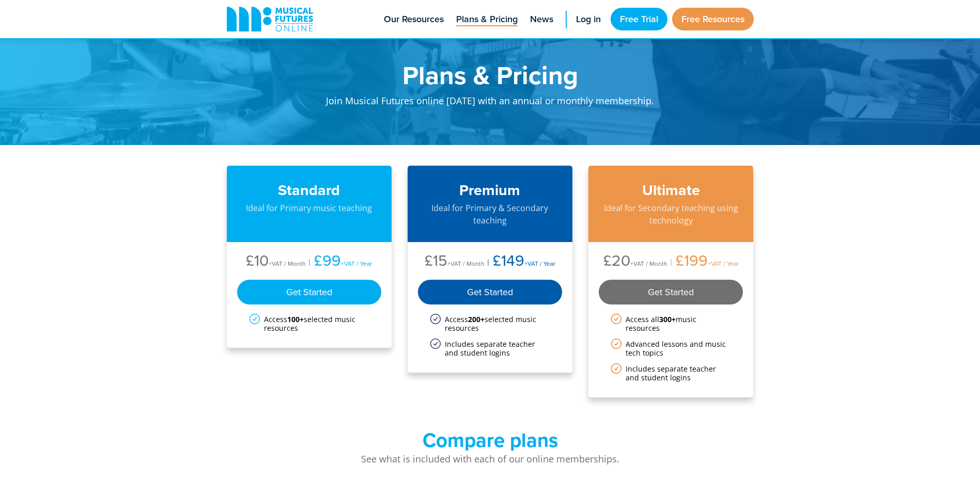  I want to click on a: Free Trial, so click(639, 19).